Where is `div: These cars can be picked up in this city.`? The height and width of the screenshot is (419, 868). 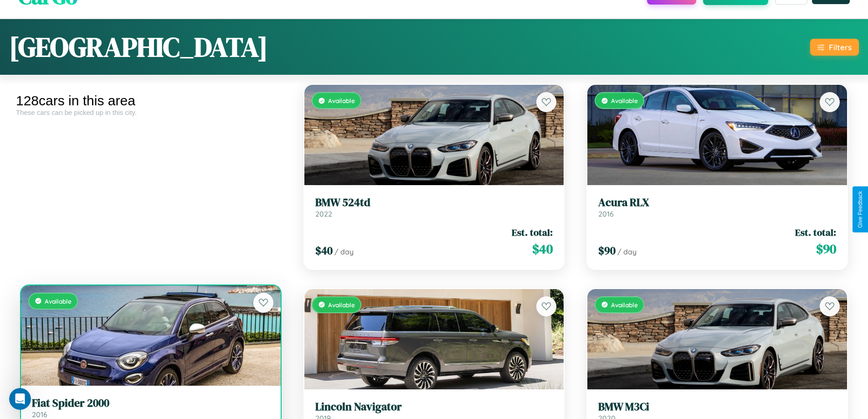 div: These cars can be picked up in this city. is located at coordinates (151, 112).